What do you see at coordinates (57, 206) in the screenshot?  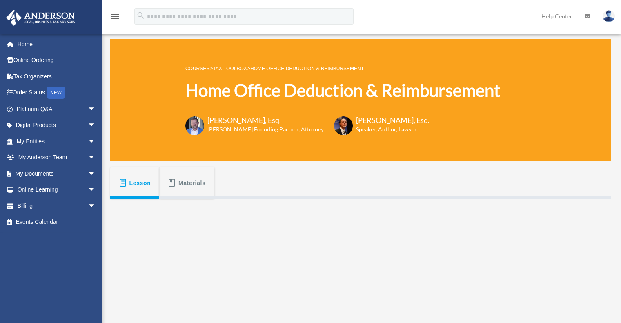 I see `a: Billingarrow_drop_down` at bounding box center [57, 206].